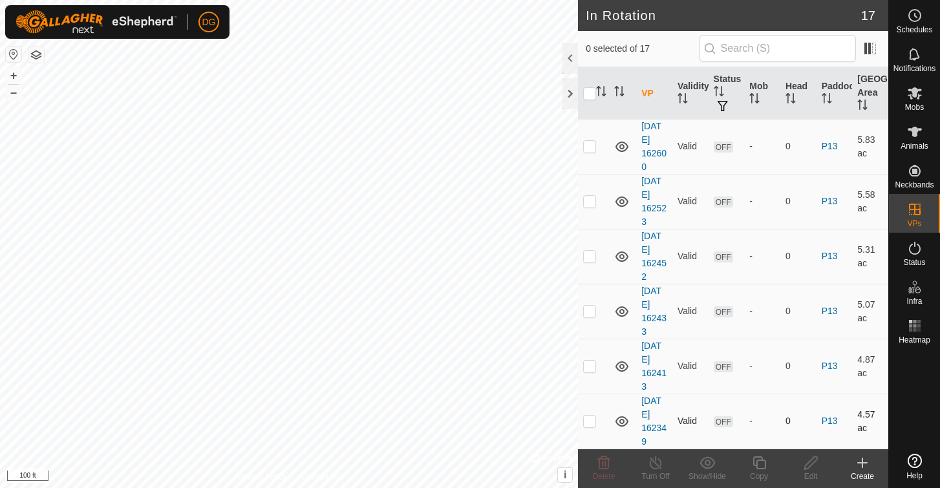 The height and width of the screenshot is (488, 940). I want to click on th: Status, so click(727, 94).